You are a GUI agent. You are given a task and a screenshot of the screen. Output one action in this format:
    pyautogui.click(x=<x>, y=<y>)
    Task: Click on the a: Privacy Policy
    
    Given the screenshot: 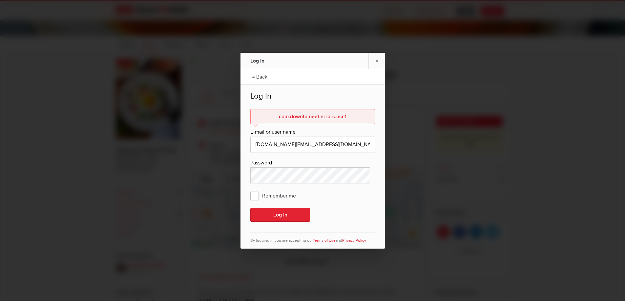 What is the action you would take?
    pyautogui.click(x=354, y=241)
    